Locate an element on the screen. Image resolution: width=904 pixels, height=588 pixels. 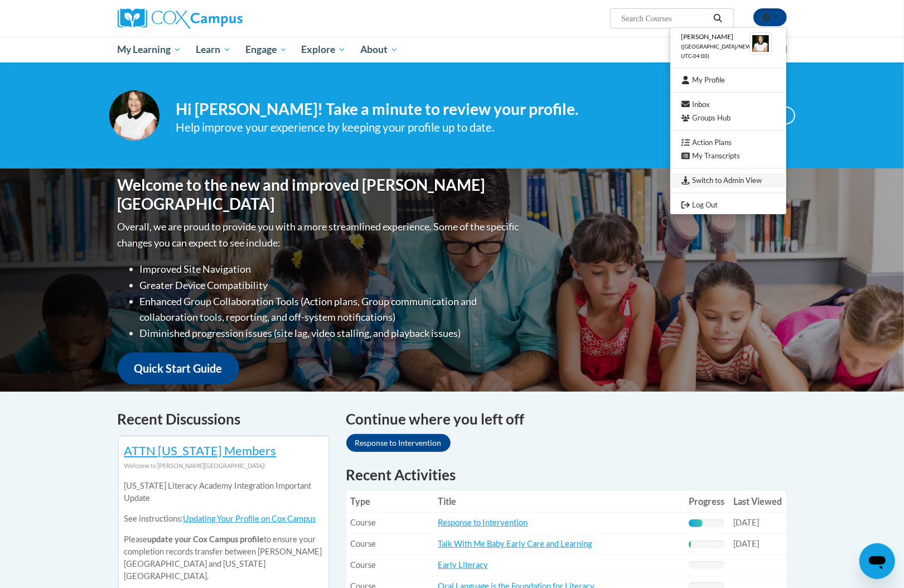
div: Help improve your experience by keeping your profile up to date. is located at coordinates (443, 127).